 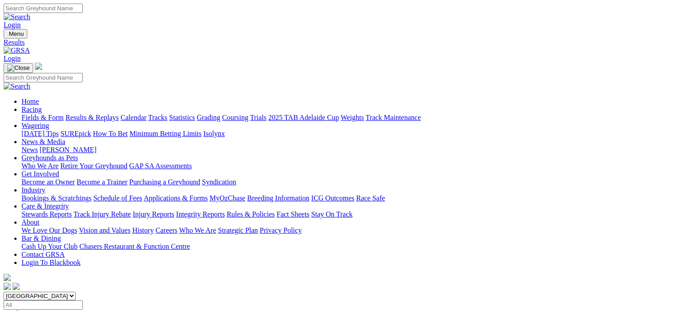 What do you see at coordinates (143, 230) in the screenshot?
I see `a: History` at bounding box center [143, 230].